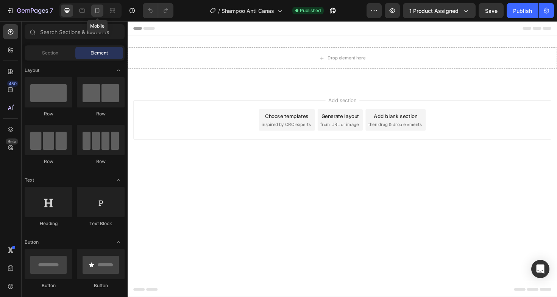 The image size is (557, 297). I want to click on div: 450, so click(12, 84).